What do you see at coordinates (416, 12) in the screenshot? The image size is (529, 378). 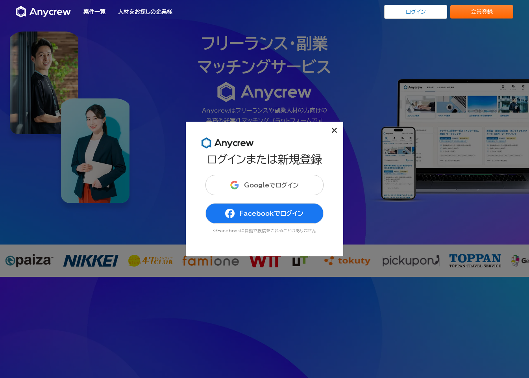 I see `a: ログイン` at bounding box center [416, 12].